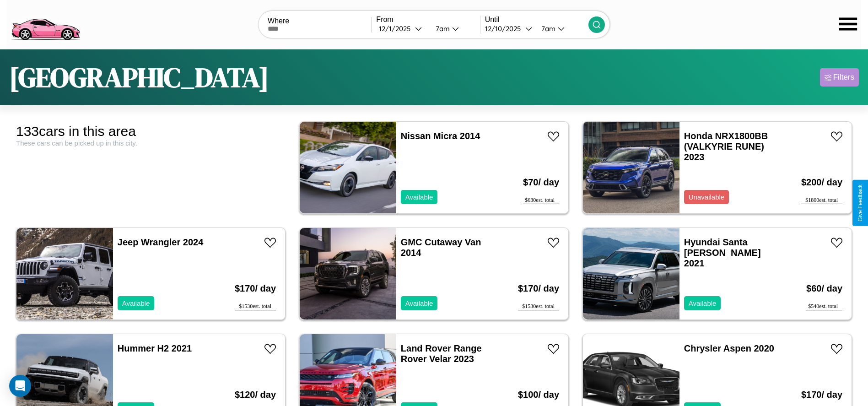 The image size is (868, 406). I want to click on div: Give Feedback, so click(860, 203).